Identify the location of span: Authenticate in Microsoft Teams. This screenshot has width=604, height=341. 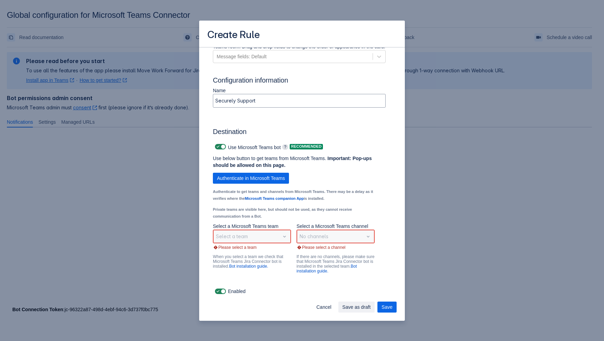
(251, 178).